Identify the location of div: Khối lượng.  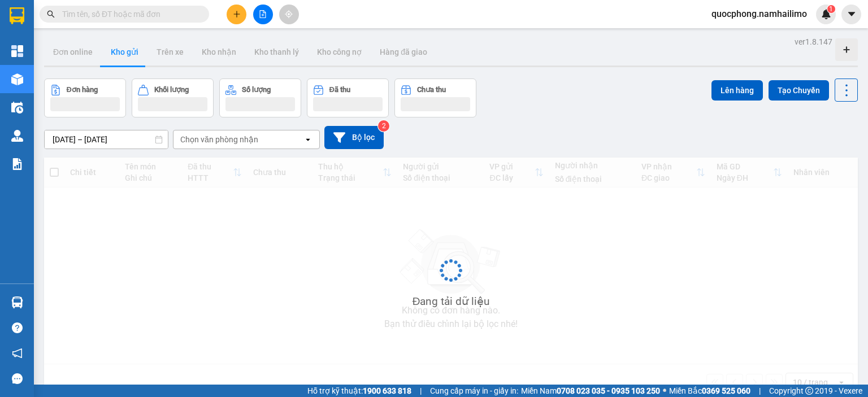
(171, 90).